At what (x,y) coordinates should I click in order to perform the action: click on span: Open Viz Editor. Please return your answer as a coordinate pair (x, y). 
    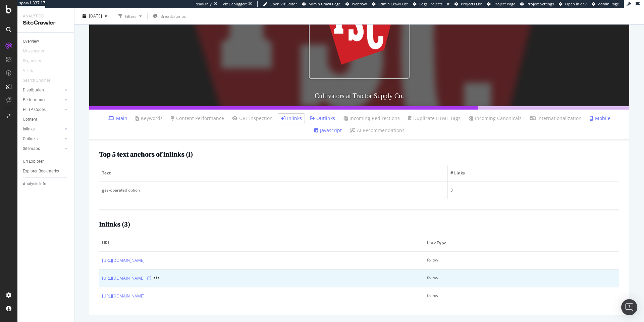
    Looking at the image, I should click on (283, 4).